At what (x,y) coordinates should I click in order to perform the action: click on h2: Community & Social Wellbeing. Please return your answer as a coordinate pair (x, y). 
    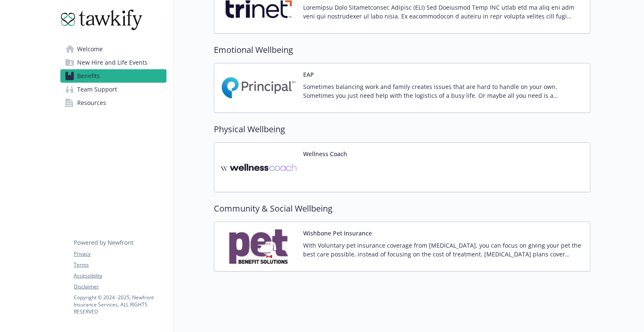
    Looking at the image, I should click on (402, 209).